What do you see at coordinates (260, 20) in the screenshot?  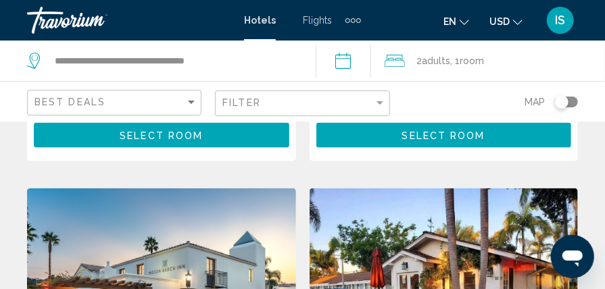 I see `a: Hotels` at bounding box center [260, 20].